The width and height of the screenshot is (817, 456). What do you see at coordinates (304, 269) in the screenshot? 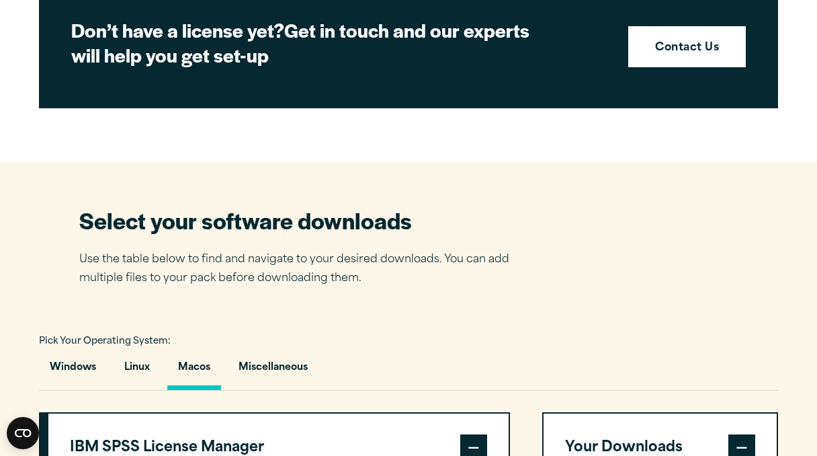
I see `p: Use the table below to find and navigate to your desired downloads. You can add multiple files to...` at bounding box center [304, 269].